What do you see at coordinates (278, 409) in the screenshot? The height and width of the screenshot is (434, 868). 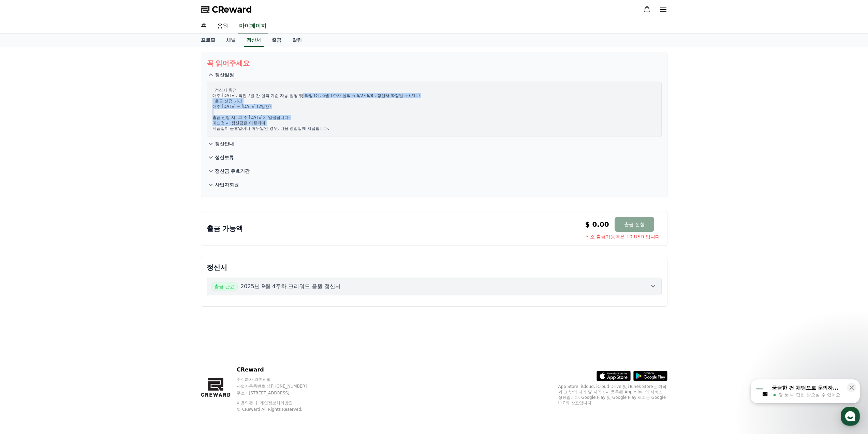 I see `p: © CReward All Rights Reserved.` at bounding box center [278, 409].